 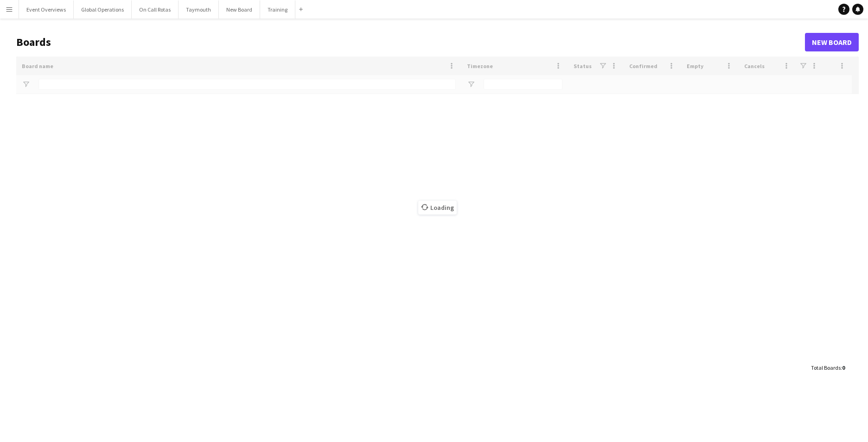 What do you see at coordinates (199, 9) in the screenshot?
I see `button: Taymouth` at bounding box center [199, 9].